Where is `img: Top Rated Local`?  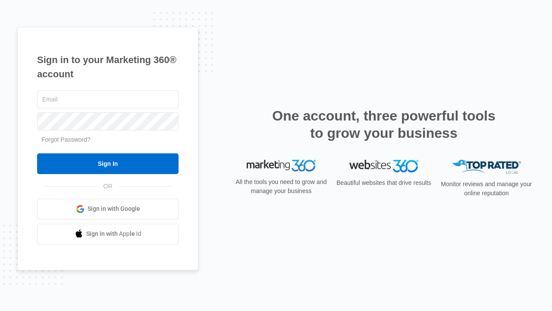
img: Top Rated Local is located at coordinates (487, 167).